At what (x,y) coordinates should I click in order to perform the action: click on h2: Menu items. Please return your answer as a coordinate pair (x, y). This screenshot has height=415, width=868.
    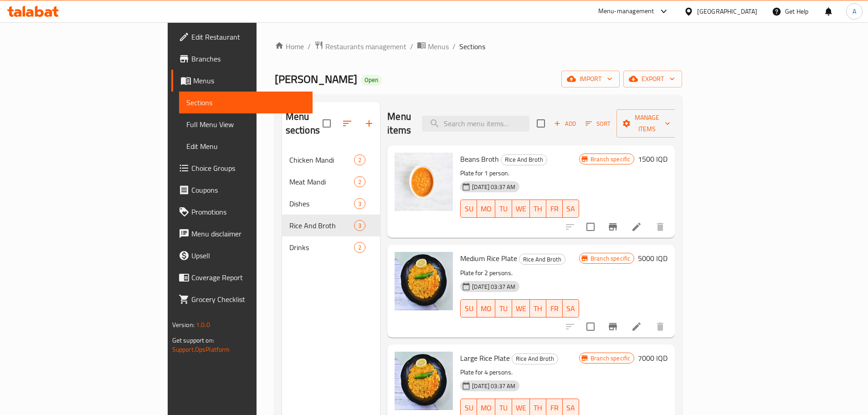
    Looking at the image, I should click on (399, 123).